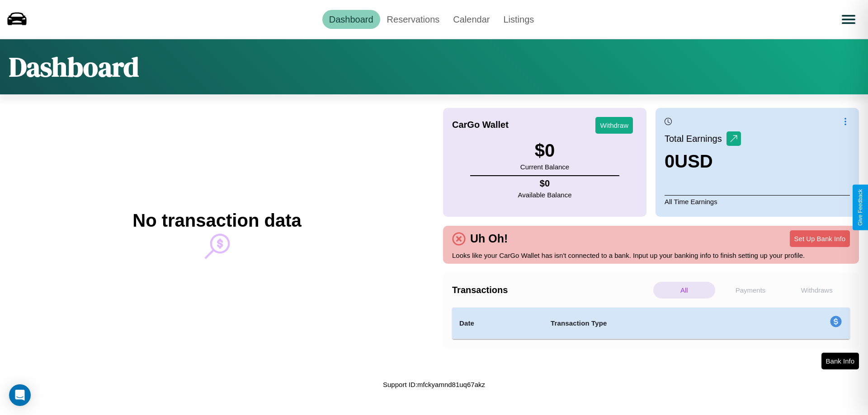 The image size is (868, 415). Describe the element at coordinates (544, 195) in the screenshot. I see `p: Available Balance` at that location.